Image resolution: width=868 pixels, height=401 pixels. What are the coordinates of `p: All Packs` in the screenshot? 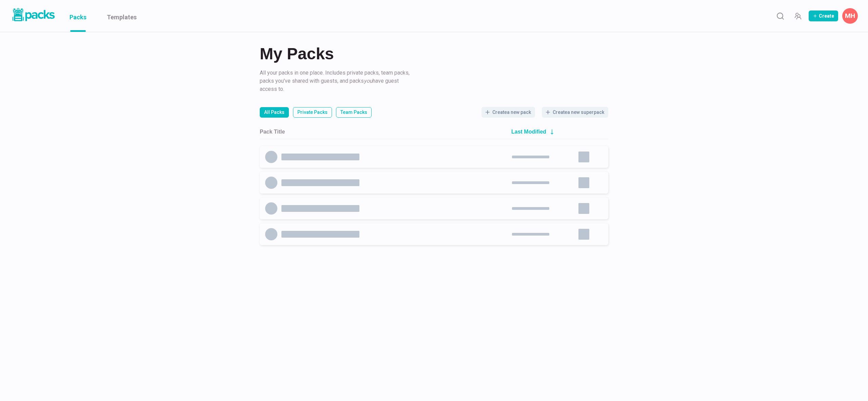 It's located at (274, 112).